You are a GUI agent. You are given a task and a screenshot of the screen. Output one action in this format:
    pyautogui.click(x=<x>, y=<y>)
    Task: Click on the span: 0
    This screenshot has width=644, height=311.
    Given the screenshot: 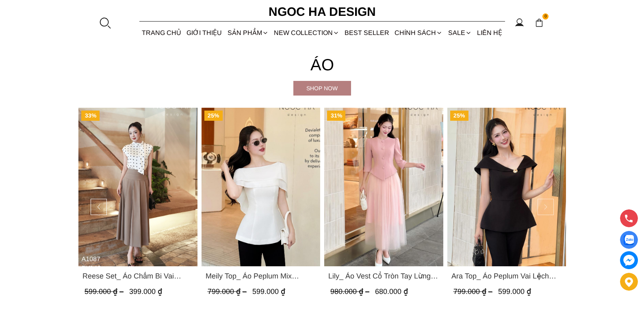 What is the action you would take?
    pyautogui.click(x=546, y=17)
    